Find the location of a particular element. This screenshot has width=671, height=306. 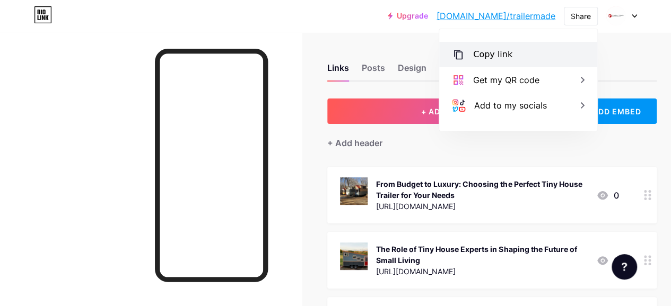

a: Upgrade is located at coordinates (408, 16).